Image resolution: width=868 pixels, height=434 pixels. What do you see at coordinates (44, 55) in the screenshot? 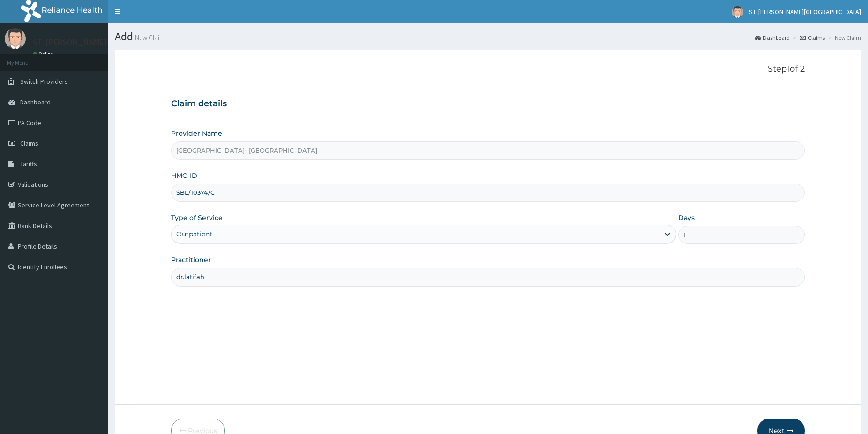
I see `a: Online` at bounding box center [44, 55].